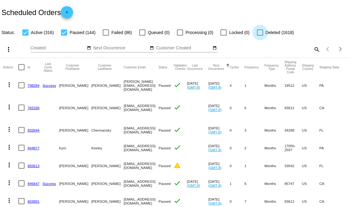 Image resolution: width=349 pixels, height=207 pixels. What do you see at coordinates (177, 165) in the screenshot?
I see `mat-icon: warning` at bounding box center [177, 165].